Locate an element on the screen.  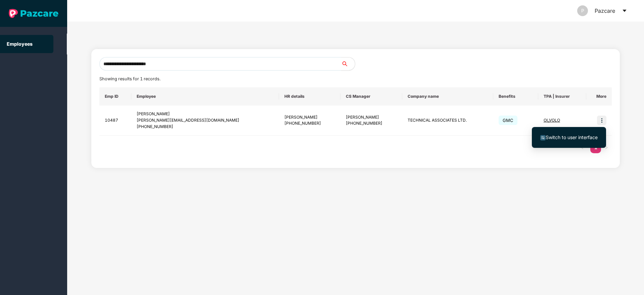
img: svg+xml;base64,PHN2ZyB4bWxucz0iaHR0cDovL3d3dy53My5vcmcvMjAwMC9zdmciIHdpZHRoPSIxNiIgaGVpZ2h0PSIxNi... is located at coordinates (543, 138).